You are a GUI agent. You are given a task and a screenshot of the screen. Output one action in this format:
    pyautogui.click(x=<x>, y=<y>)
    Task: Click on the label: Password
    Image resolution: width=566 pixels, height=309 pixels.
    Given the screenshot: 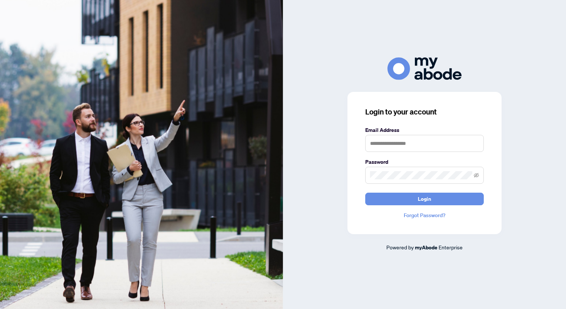 What is the action you would take?
    pyautogui.click(x=424, y=162)
    